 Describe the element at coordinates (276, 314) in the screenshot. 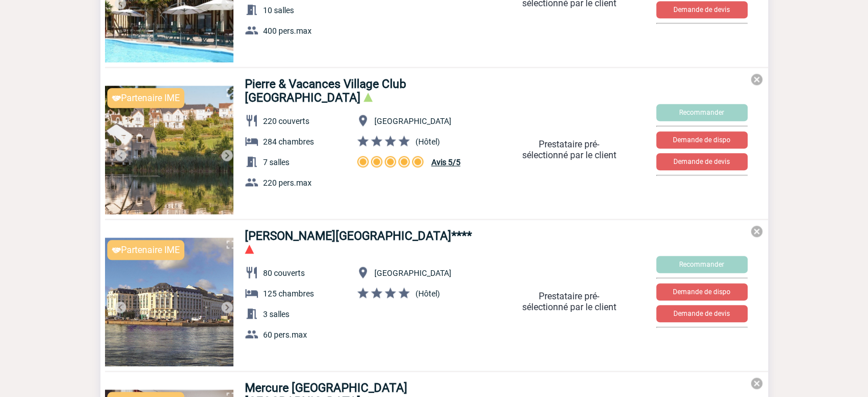

I see `span: 3 salles` at that location.